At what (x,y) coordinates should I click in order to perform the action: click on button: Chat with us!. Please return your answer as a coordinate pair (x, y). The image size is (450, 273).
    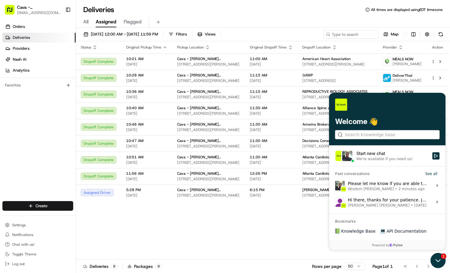
    Looking at the image, I should click on (38, 245).